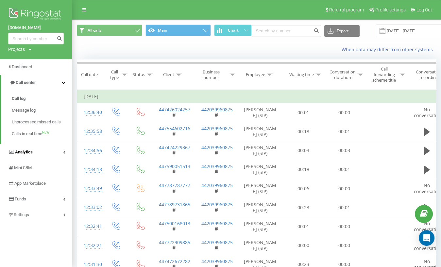 The width and height of the screenshot is (441, 267). Describe the element at coordinates (211, 75) in the screenshot. I see `div: Business number` at that location.